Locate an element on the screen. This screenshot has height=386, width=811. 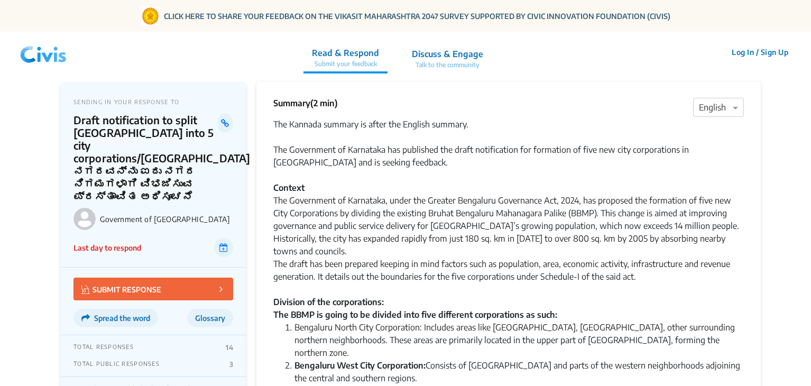
p: Talk to the community is located at coordinates (447, 65).